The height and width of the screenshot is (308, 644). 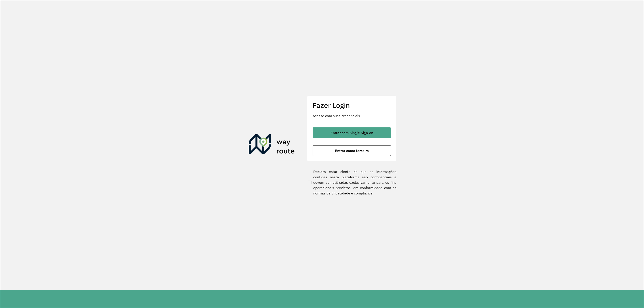 What do you see at coordinates (352, 183) in the screenshot?
I see `label: Declaro estar ciente de que as informações contidas nesta plataforma são confidenciais e devem se...` at bounding box center [352, 183].